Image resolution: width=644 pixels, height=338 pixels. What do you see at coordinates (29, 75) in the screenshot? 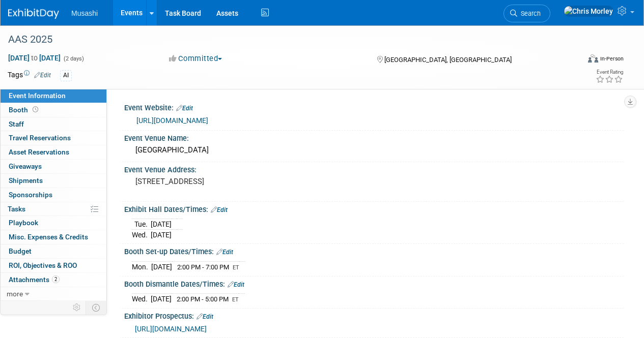
I see `td: Tags` at bounding box center [29, 75].